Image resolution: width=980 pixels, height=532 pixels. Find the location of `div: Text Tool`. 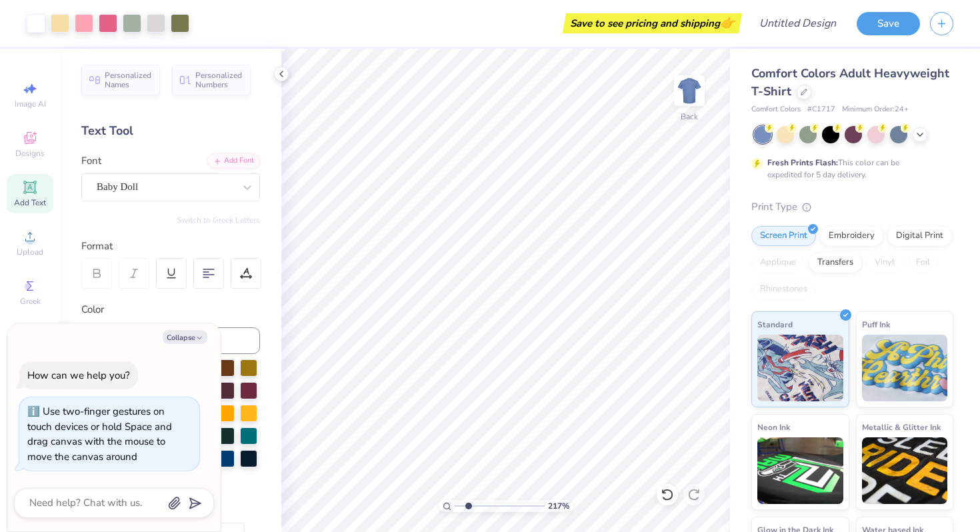

div: Text Tool is located at coordinates (171, 130).